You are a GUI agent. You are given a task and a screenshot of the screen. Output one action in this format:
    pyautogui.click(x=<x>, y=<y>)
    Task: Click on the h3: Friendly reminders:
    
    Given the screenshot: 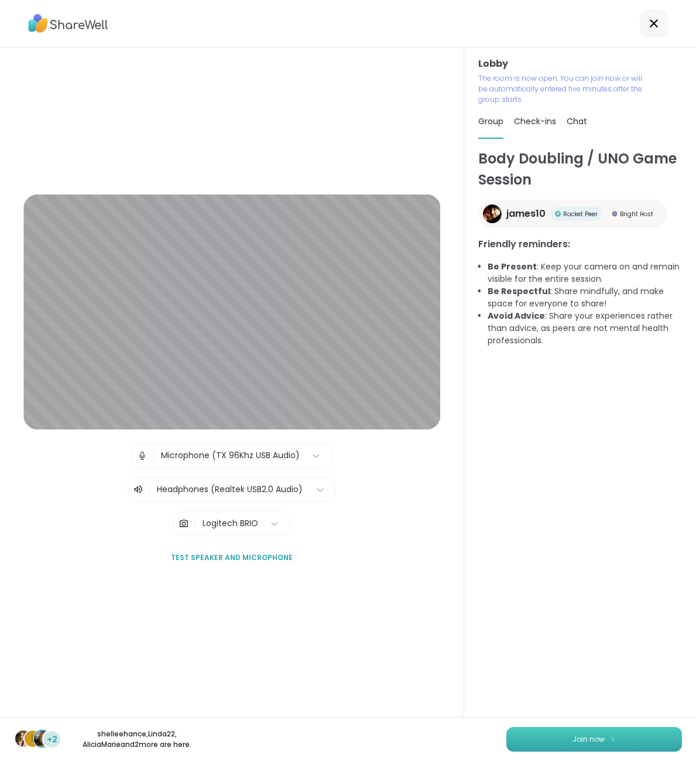 What is the action you would take?
    pyautogui.click(x=580, y=244)
    